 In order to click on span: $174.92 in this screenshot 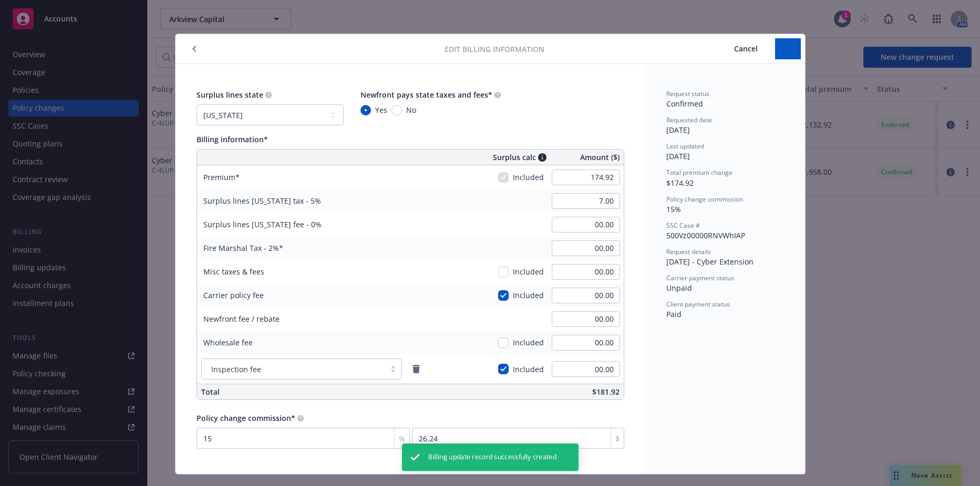, I will do `click(680, 183)`.